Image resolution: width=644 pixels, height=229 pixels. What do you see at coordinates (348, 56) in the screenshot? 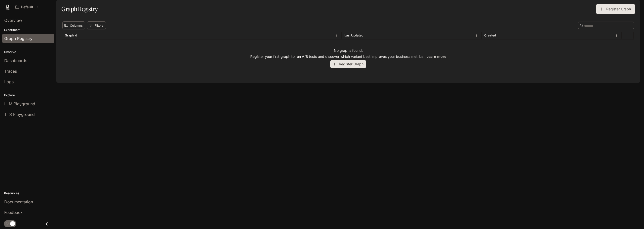
I see `p: Register your first graph to run A/B tests and discover which variant best improves your business...` at bounding box center [348, 56].